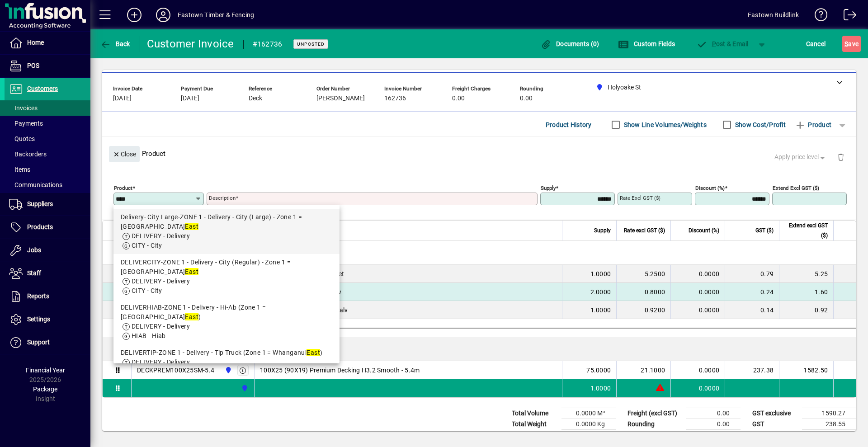 The width and height of the screenshot is (868, 447). What do you see at coordinates (840, 157) in the screenshot?
I see `button: Delete` at bounding box center [840, 157].